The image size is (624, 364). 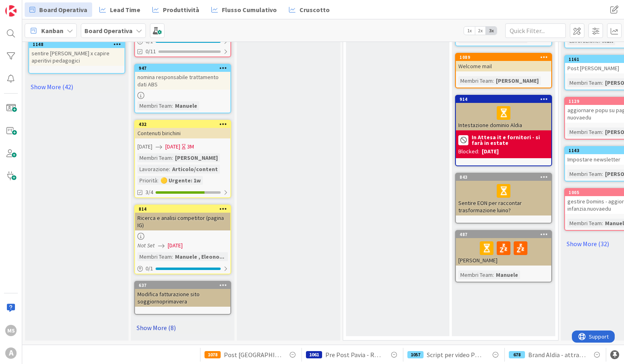 What do you see at coordinates (503, 198) in the screenshot?
I see `div: Sentire EON per raccontar trasformazione luino?` at bounding box center [503, 198].